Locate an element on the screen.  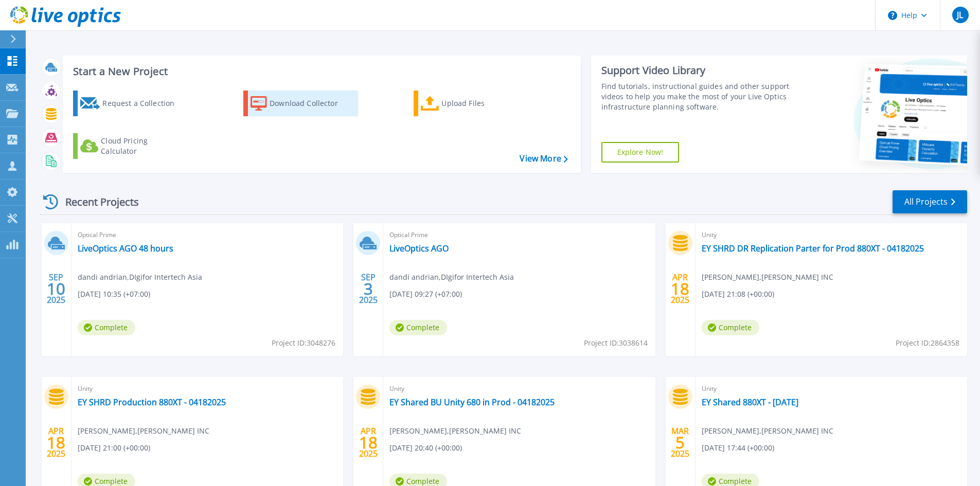
span: Project ID: 3038614 is located at coordinates (616, 343).